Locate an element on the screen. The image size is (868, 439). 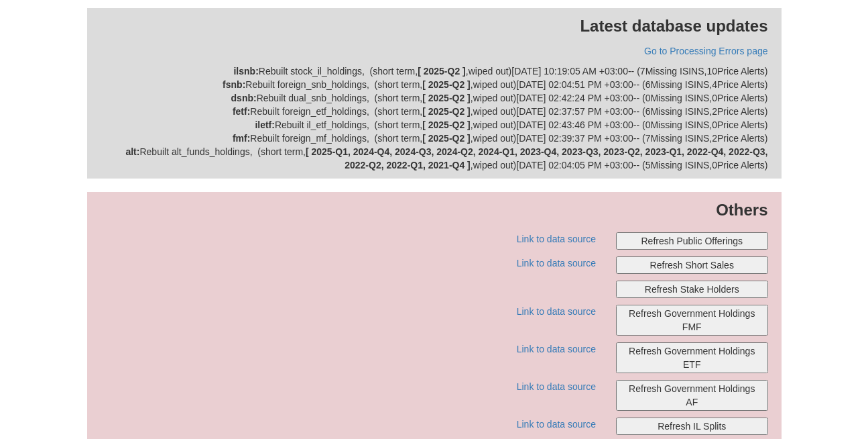
button: Refresh Public Offerings is located at coordinates (692, 241).